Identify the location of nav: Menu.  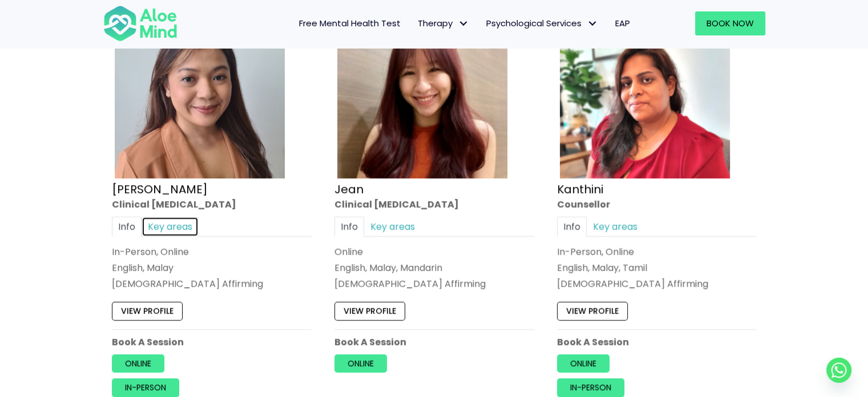
(415, 24).